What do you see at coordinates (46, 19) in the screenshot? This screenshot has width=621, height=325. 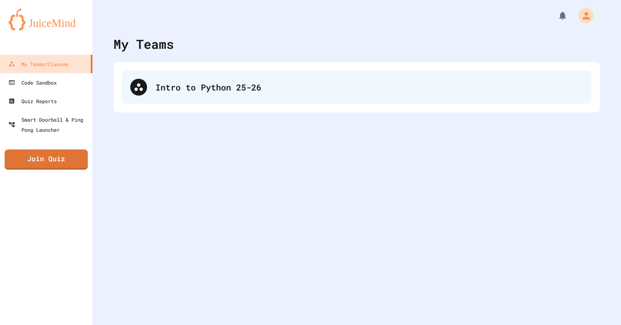 I see `img: logo-orange.svg` at bounding box center [46, 19].